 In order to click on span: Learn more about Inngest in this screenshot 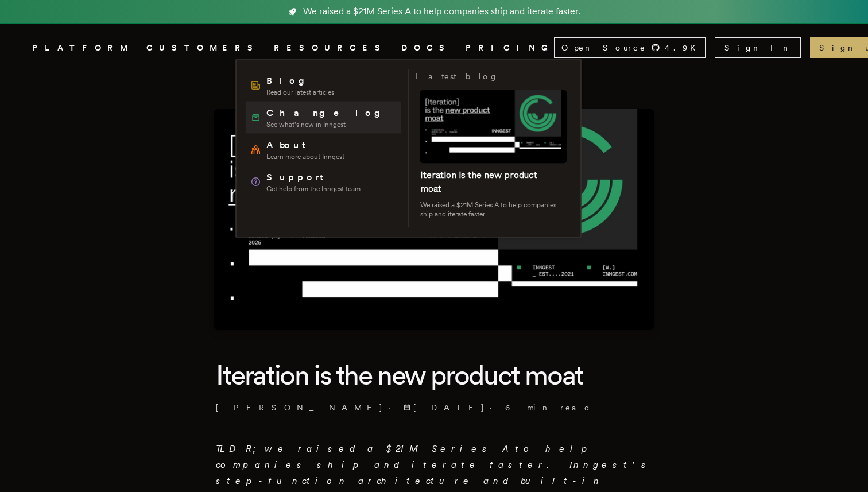, I will do `click(305, 156)`.